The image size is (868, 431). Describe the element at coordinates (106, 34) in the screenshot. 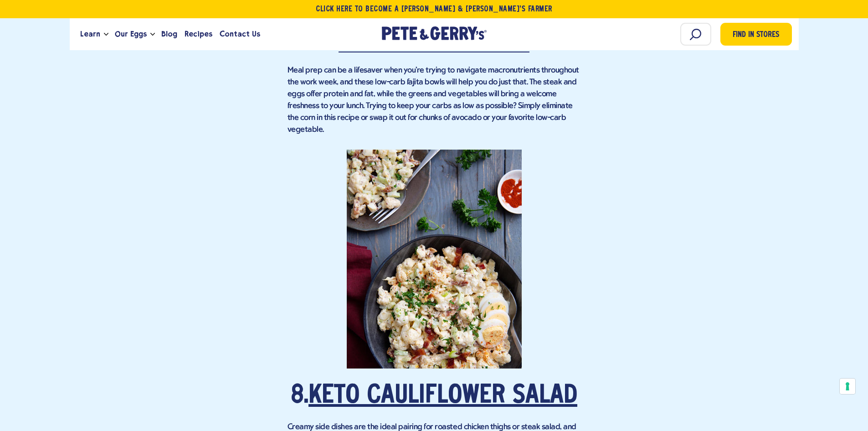

I see `button: Open the dropdown menu for Learn` at that location.